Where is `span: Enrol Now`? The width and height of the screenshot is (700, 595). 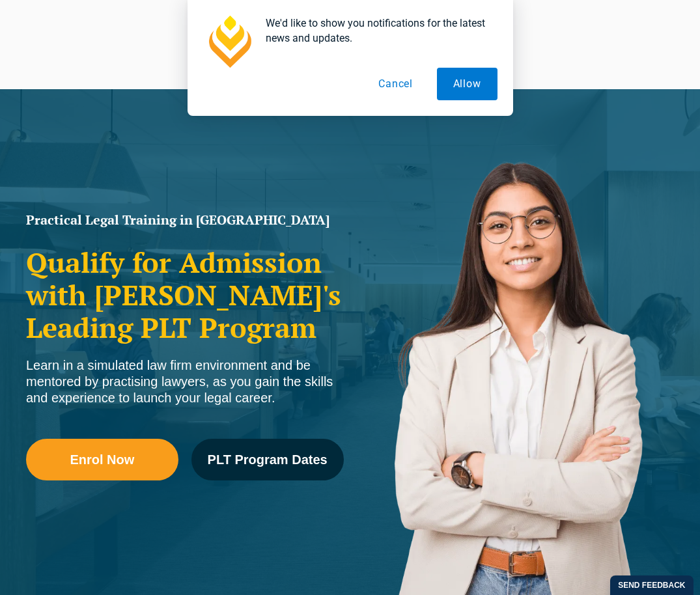
span: Enrol Now is located at coordinates (101, 459).